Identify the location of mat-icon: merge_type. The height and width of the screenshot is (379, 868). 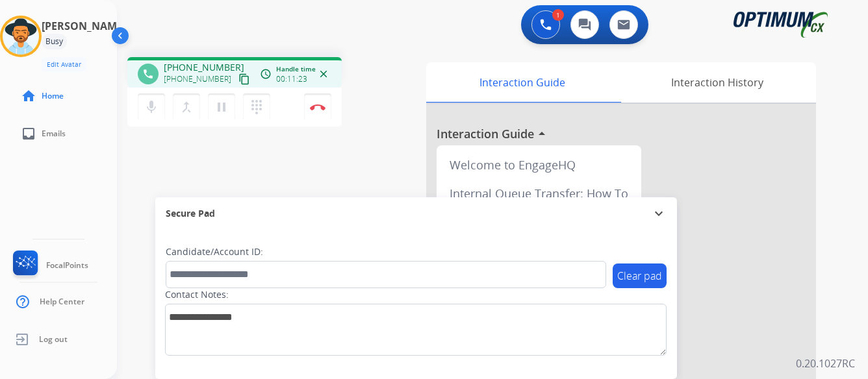
(186, 107).